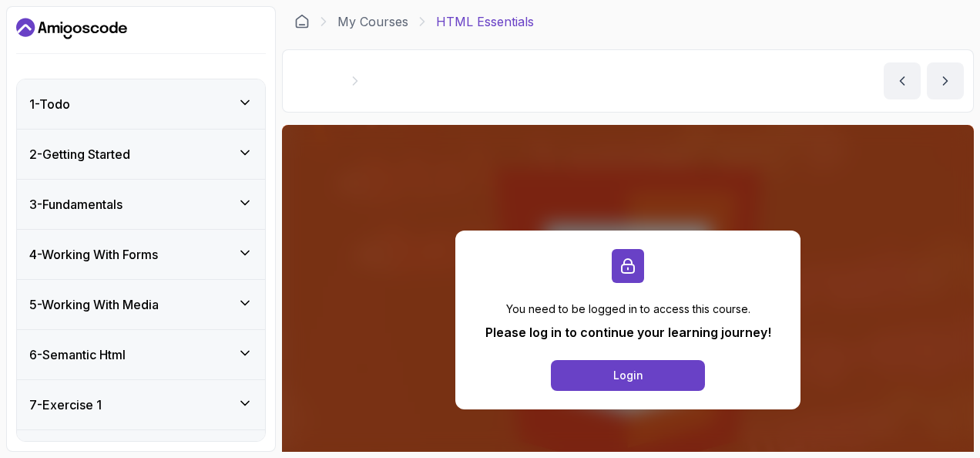  I want to click on button: 7-Exercise 1, so click(141, 404).